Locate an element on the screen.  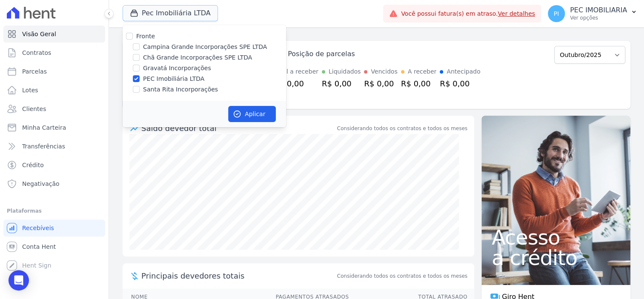
div: Vencidos is located at coordinates (384, 72).